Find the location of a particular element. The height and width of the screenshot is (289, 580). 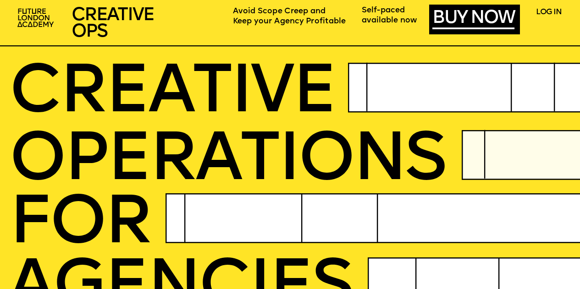

a: LOG IN is located at coordinates (548, 12).